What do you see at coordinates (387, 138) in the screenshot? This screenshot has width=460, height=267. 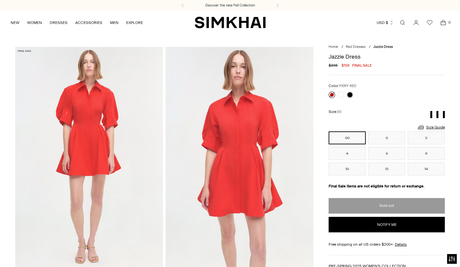 I see `button: 0` at bounding box center [387, 138].